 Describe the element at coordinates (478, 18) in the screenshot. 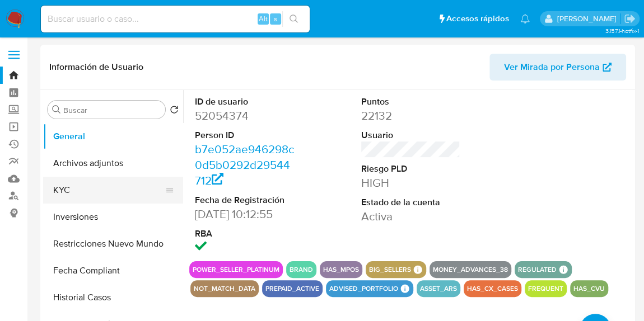

I see `span: Accesos rápidos` at that location.